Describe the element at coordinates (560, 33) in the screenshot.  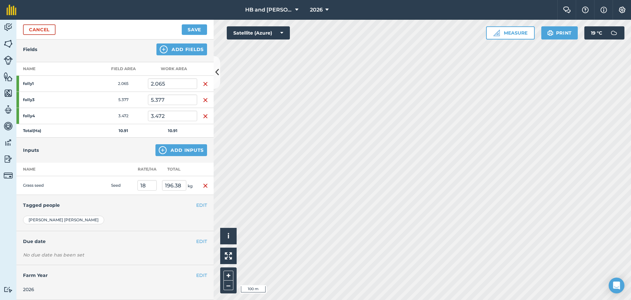
I see `button: Print` at that location.